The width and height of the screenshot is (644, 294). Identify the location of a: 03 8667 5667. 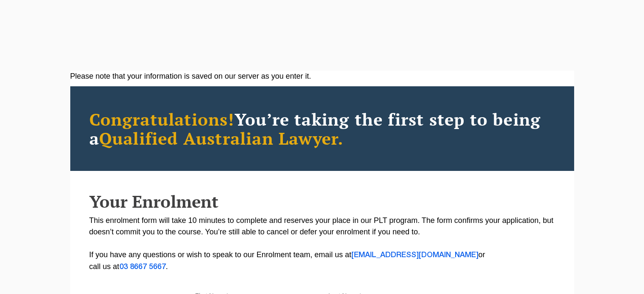
(143, 267).